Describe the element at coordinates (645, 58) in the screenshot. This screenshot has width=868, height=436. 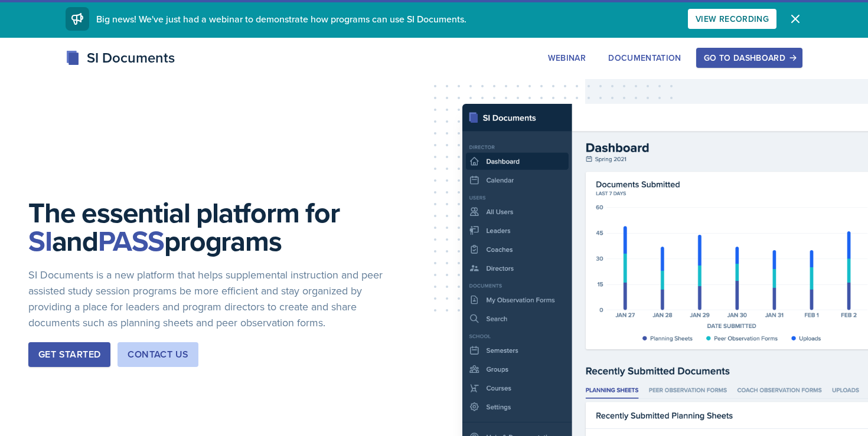
I see `button: Documentation` at that location.